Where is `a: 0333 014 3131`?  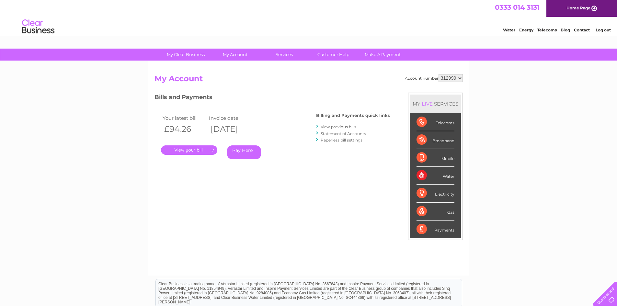 a: 0333 014 3131 is located at coordinates (517, 7).